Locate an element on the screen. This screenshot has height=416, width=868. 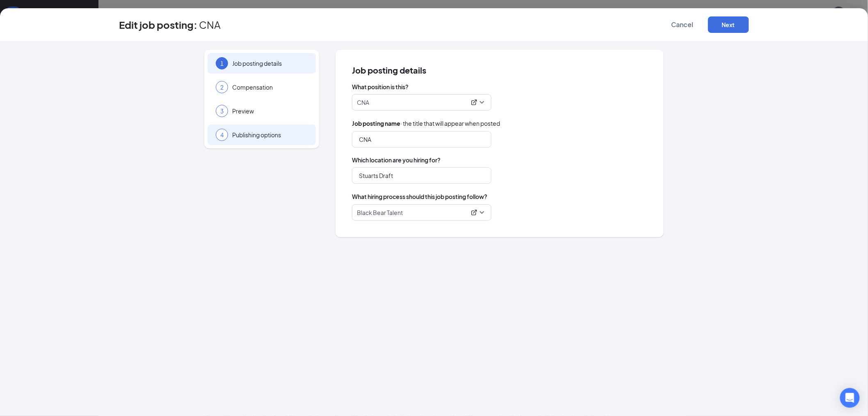
span: Compensation is located at coordinates (270, 87).